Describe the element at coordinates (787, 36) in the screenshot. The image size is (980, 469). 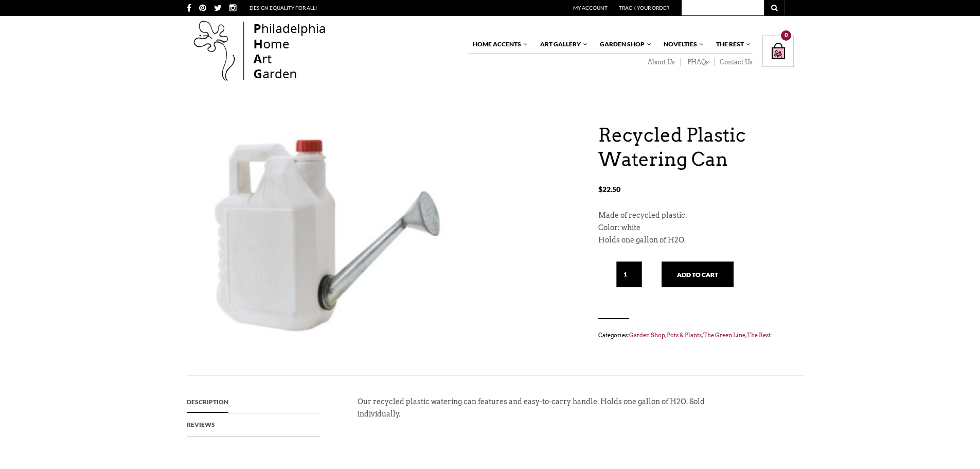
I see `div: 0` at that location.